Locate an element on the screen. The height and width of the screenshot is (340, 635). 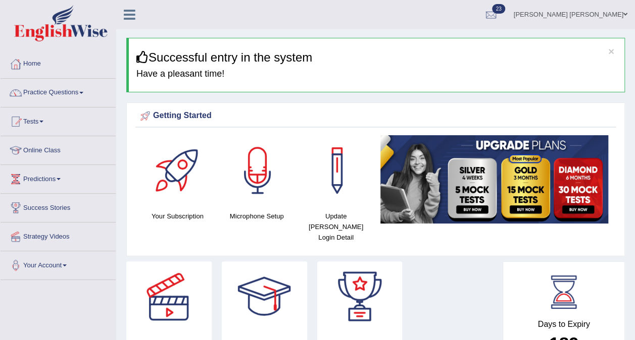
span: 23 is located at coordinates (498, 9).